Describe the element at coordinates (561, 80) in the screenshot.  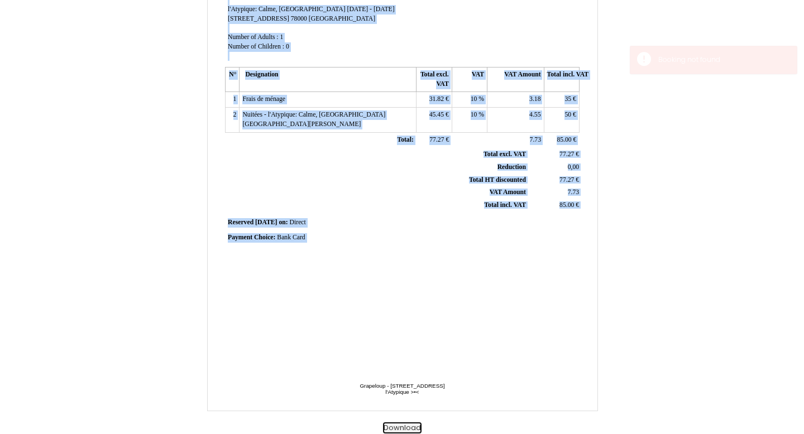
I see `th: Total incl. VAT` at that location.